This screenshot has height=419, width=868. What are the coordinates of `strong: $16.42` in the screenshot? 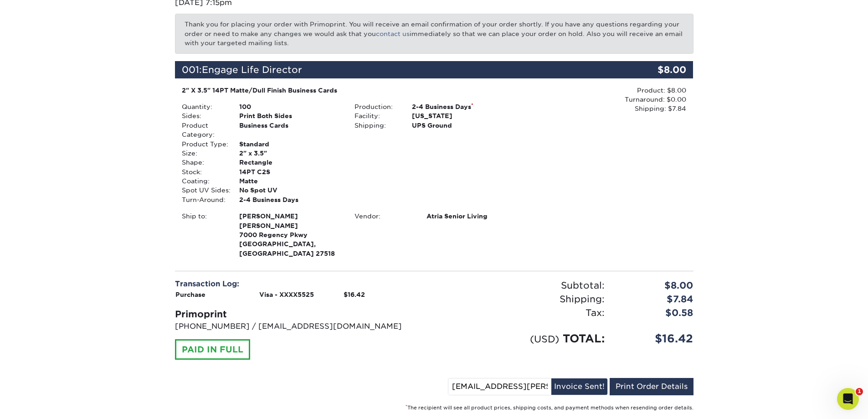 It's located at (354, 294).